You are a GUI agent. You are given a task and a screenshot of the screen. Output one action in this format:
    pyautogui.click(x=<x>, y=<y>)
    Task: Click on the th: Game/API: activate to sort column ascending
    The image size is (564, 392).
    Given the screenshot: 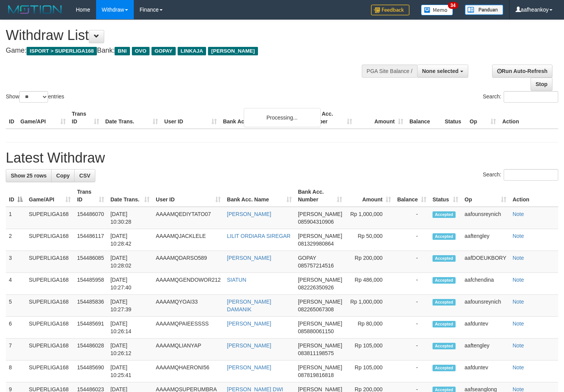 What is the action you would take?
    pyautogui.click(x=50, y=195)
    